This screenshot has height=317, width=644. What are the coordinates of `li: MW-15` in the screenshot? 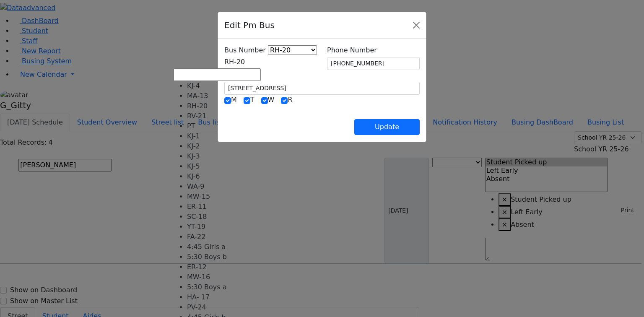 It's located at (224, 197).